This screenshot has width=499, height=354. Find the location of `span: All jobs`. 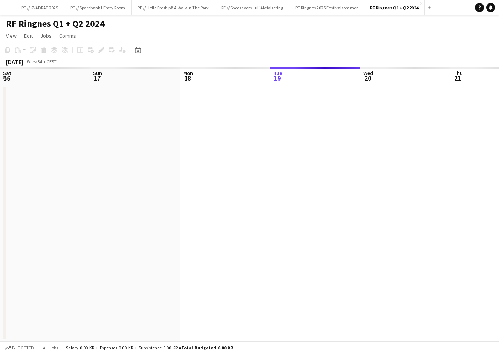

span: All jobs is located at coordinates (50, 348).